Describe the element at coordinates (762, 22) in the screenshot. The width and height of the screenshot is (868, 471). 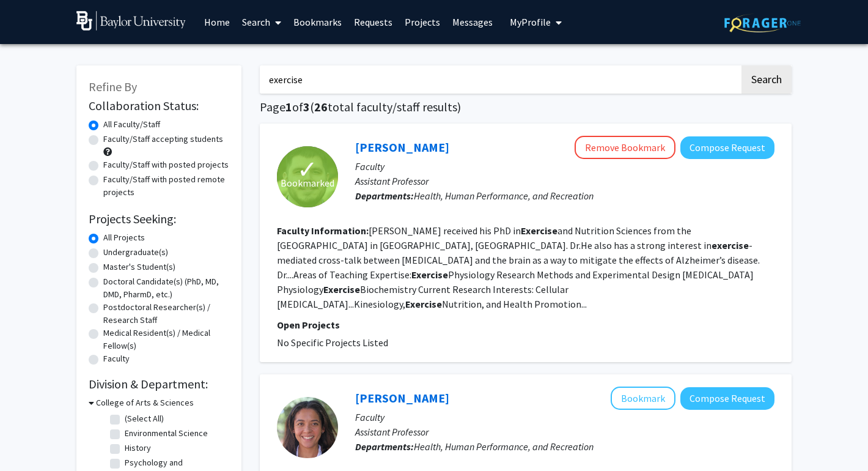
I see `img: ForagerOne Logo` at that location.